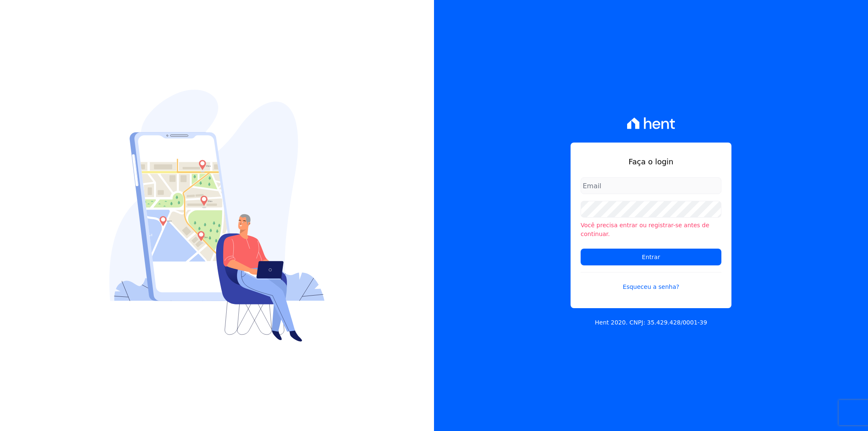 This screenshot has height=431, width=868. Describe the element at coordinates (651, 229) in the screenshot. I see `li: Você precisa entrar ou registrar-se antes de continuar.` at that location.